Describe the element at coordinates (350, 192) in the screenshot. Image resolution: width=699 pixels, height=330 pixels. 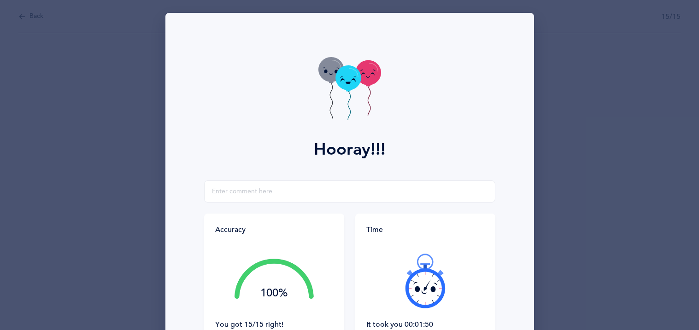
I see `input: Enter comment here` at that location.